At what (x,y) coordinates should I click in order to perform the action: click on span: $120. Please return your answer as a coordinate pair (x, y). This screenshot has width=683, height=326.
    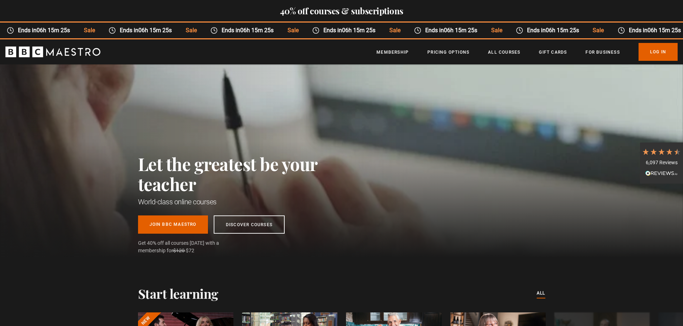
    Looking at the image, I should click on (179, 251).